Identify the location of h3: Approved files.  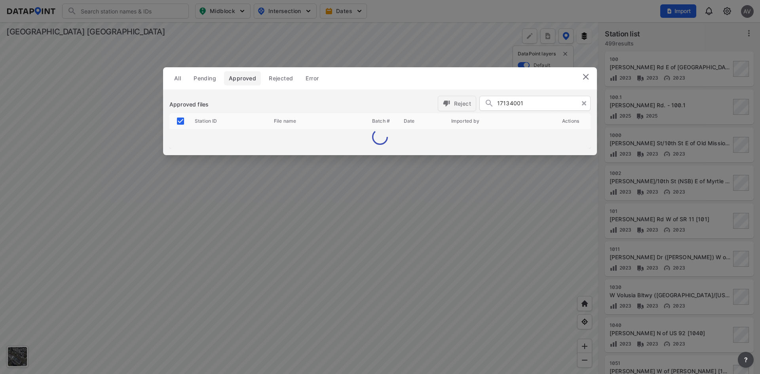
(189, 105).